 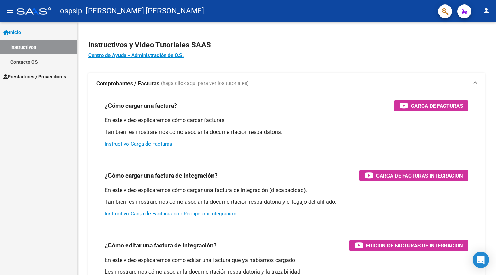 What do you see at coordinates (480, 260) in the screenshot?
I see `div: Open Intercom Messenger` at bounding box center [480, 260].